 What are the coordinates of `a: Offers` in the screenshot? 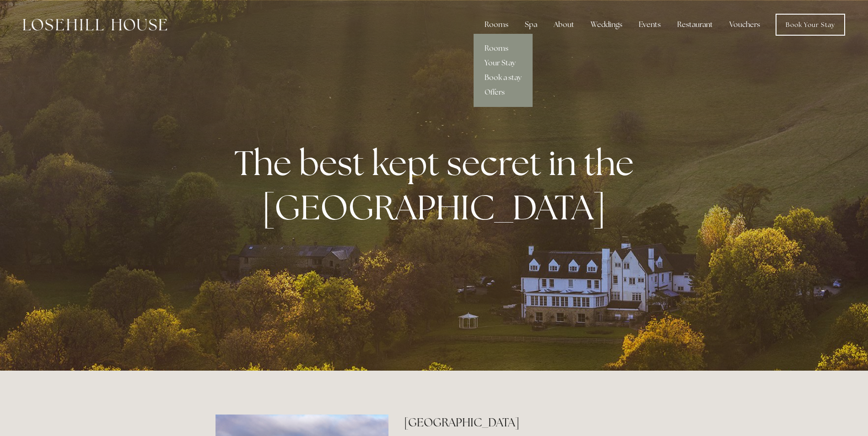 It's located at (503, 92).